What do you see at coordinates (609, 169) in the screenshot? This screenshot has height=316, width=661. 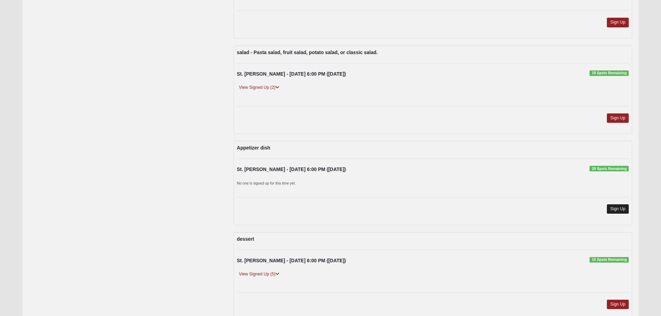 I see `span: 20 Spots Remaining` at bounding box center [609, 169].